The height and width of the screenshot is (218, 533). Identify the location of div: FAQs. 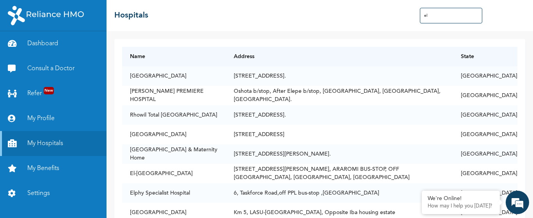
(113, 191).